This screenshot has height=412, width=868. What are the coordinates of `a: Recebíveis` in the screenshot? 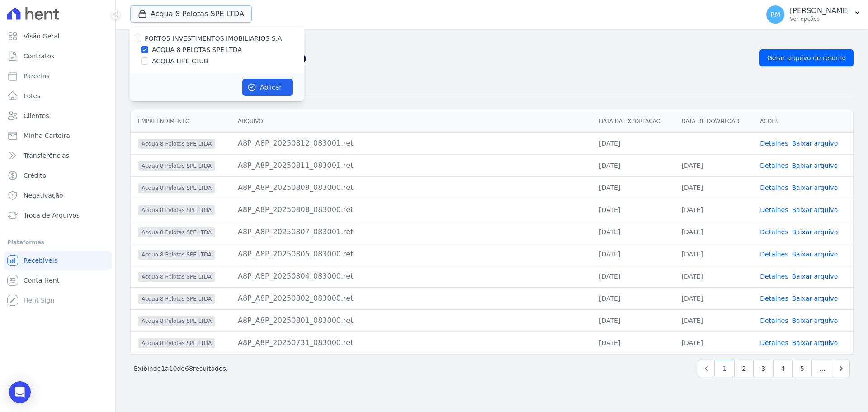 It's located at (57, 260).